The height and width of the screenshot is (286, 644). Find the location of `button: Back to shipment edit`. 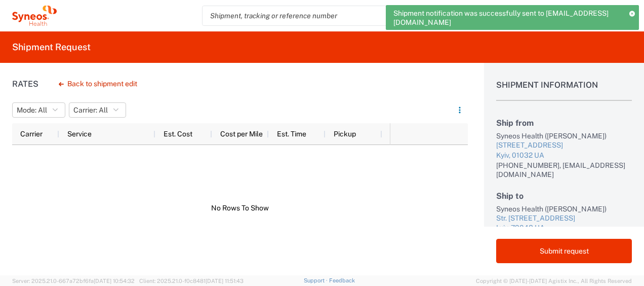

button: Back to shipment edit is located at coordinates (97, 84).